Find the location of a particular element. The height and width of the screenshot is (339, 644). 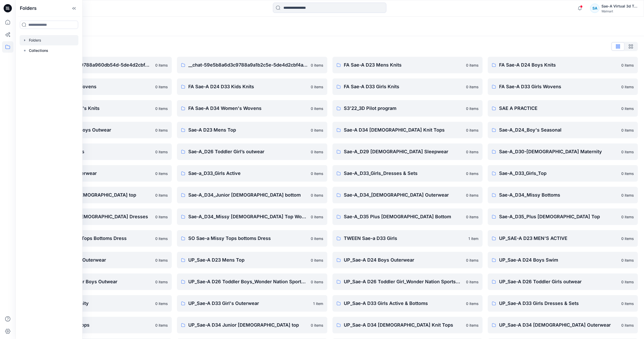

p: UP_Sae-A D23 Mens Top is located at coordinates (248, 260).